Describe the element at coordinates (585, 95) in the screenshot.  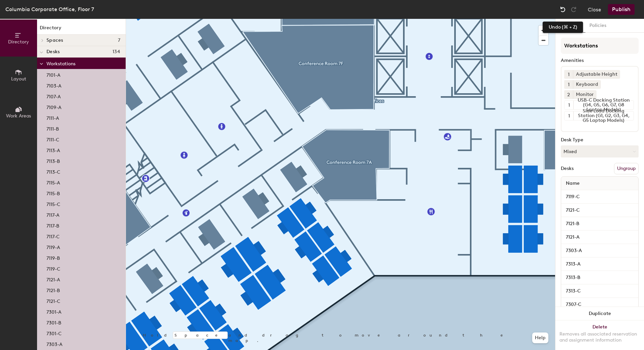
I see `div: Monitor` at that location.